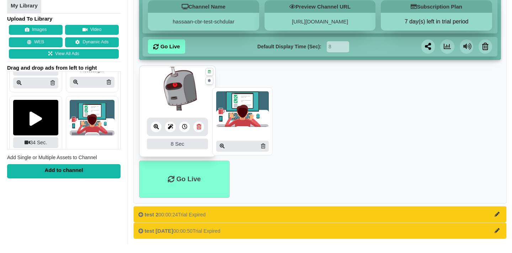 The image size is (512, 253). What do you see at coordinates (92, 30) in the screenshot?
I see `button: Video` at bounding box center [92, 30].